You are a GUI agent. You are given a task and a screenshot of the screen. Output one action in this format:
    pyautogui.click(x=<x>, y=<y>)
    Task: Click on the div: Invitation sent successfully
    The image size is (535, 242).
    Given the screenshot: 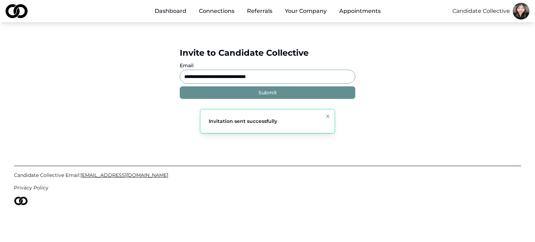 What is the action you would take?
    pyautogui.click(x=243, y=121)
    